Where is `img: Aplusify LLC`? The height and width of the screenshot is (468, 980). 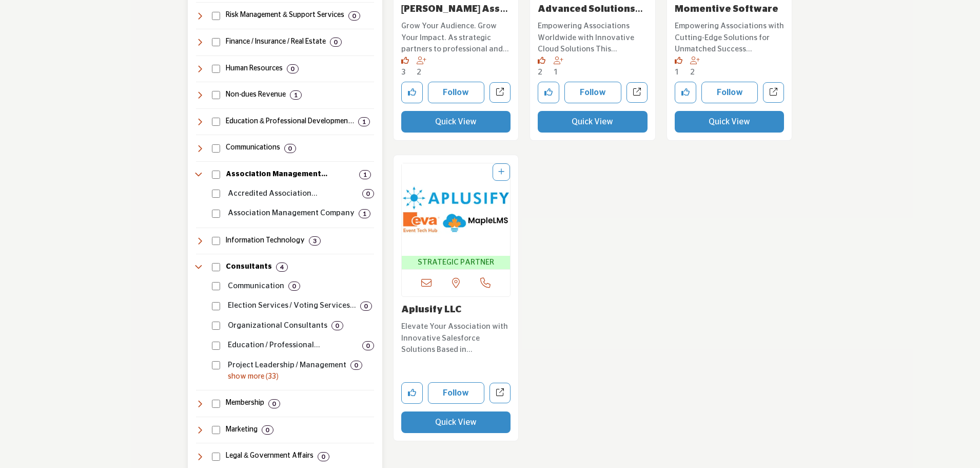
img: Aplusify LLC is located at coordinates (456, 210).